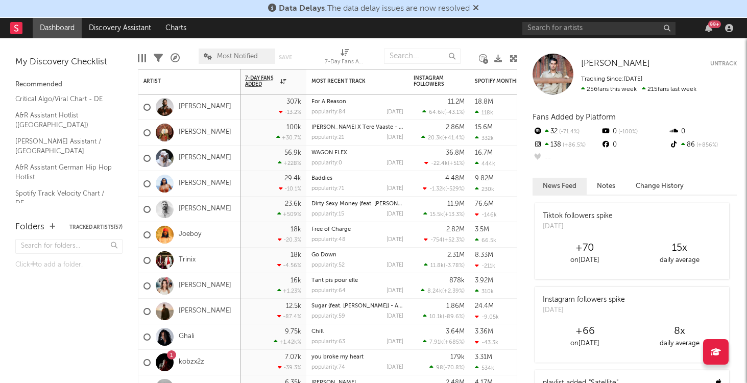  I want to click on div: +70, so click(585, 248).